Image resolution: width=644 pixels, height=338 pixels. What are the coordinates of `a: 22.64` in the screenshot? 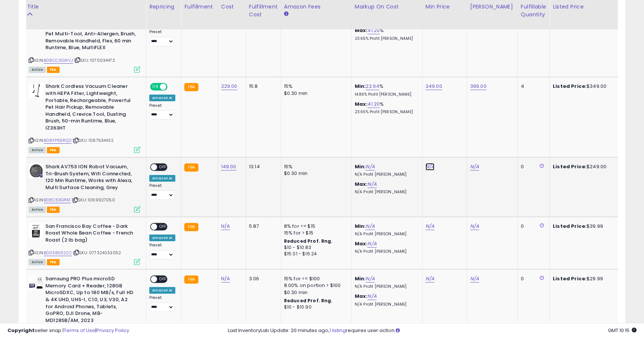 It's located at (372, 86).